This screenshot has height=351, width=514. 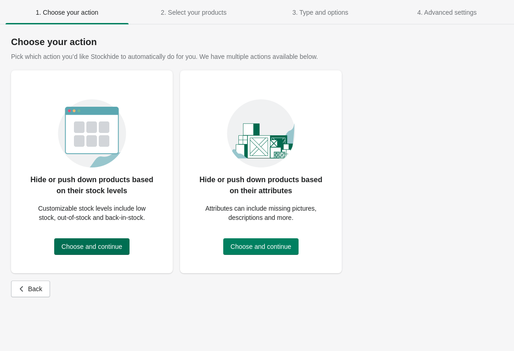 I want to click on span: 4. Advanced settings, so click(x=447, y=12).